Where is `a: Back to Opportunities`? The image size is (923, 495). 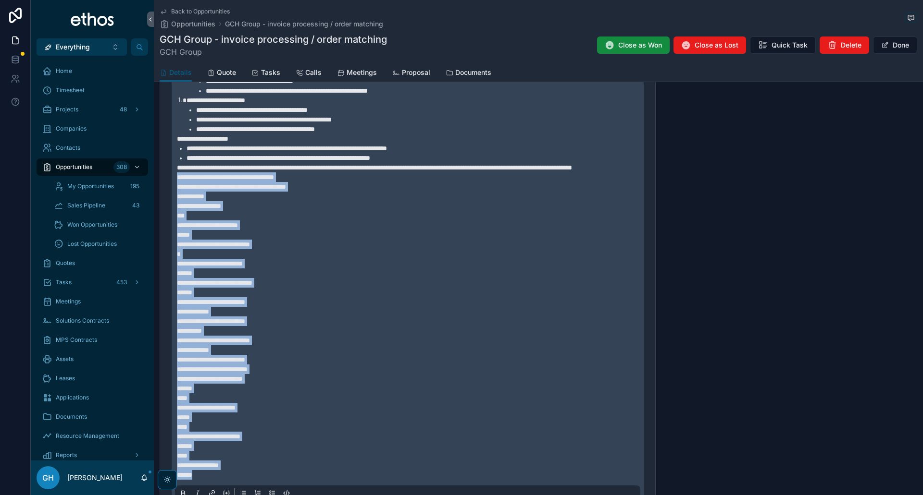
a: Back to Opportunities is located at coordinates (195, 12).